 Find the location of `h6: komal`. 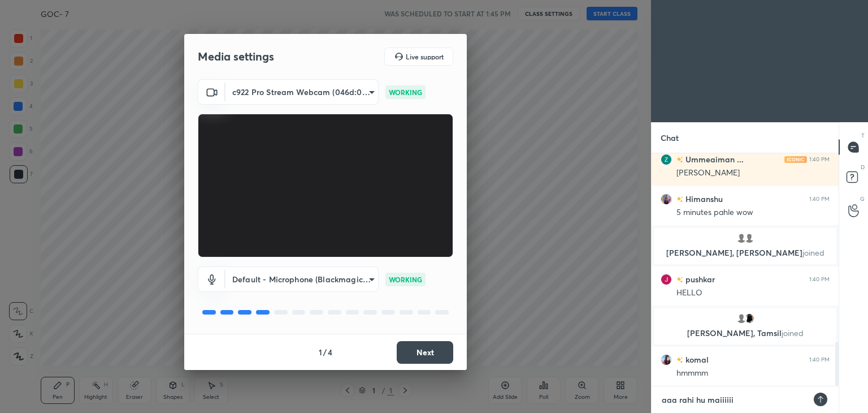

h6: komal is located at coordinates (696, 359).